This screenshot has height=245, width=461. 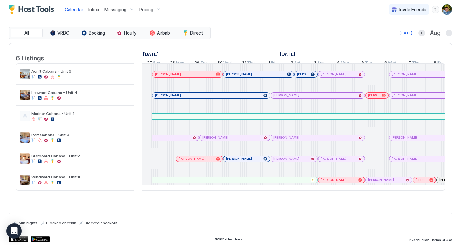 I want to click on span: Blocked checkout, so click(x=101, y=222).